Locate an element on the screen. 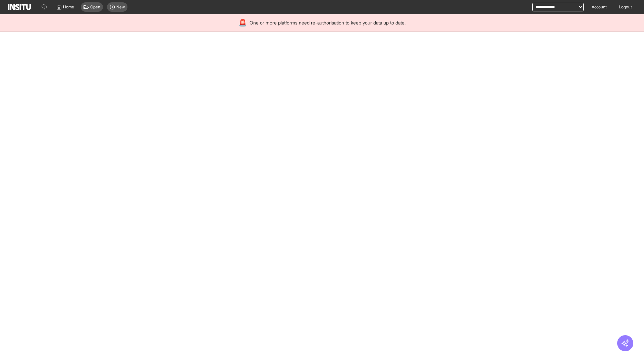 The width and height of the screenshot is (644, 362). img: Logo is located at coordinates (19, 7).